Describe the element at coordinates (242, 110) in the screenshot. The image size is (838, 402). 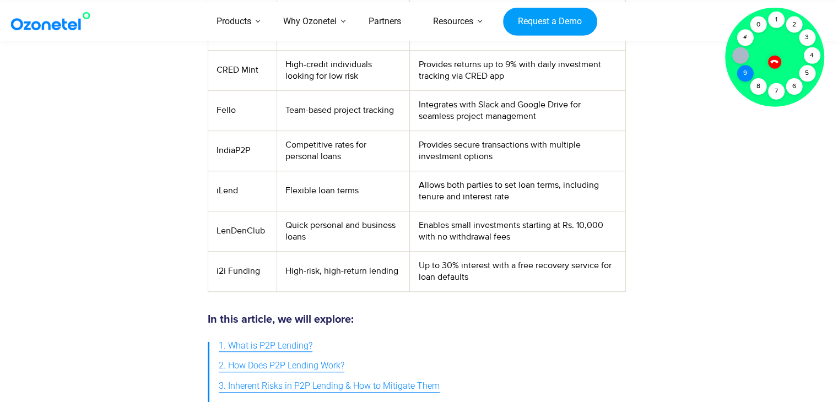
I see `td: Fello` at that location.